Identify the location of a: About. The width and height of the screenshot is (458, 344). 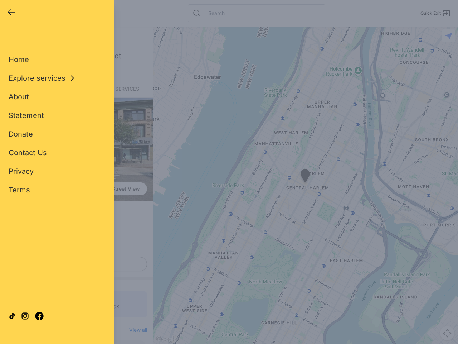
(19, 97).